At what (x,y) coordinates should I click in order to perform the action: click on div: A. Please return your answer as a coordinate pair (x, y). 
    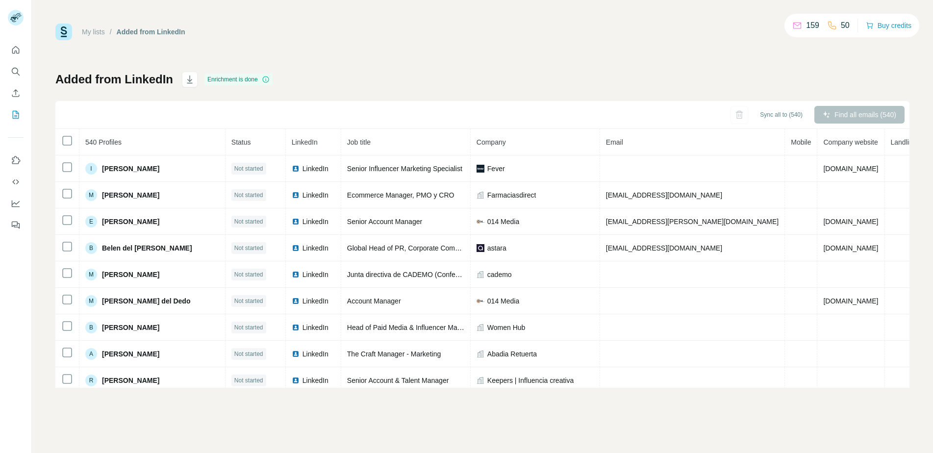
    Looking at the image, I should click on (91, 354).